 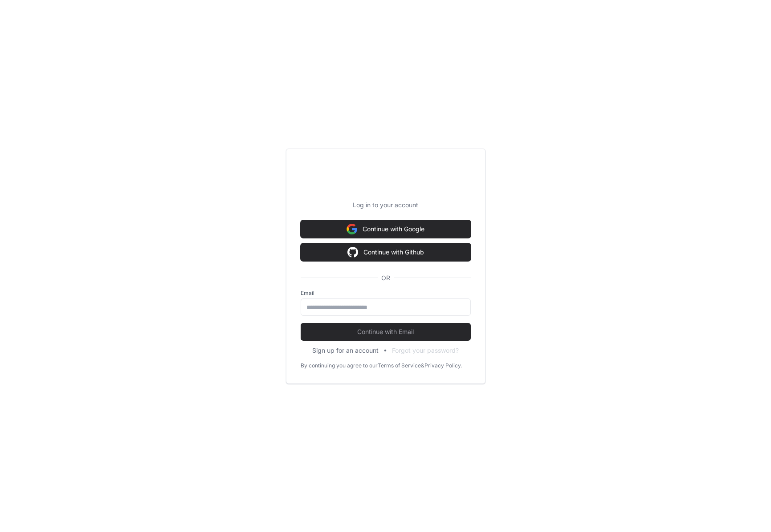 What do you see at coordinates (386, 293) in the screenshot?
I see `label: Email` at bounding box center [386, 293].